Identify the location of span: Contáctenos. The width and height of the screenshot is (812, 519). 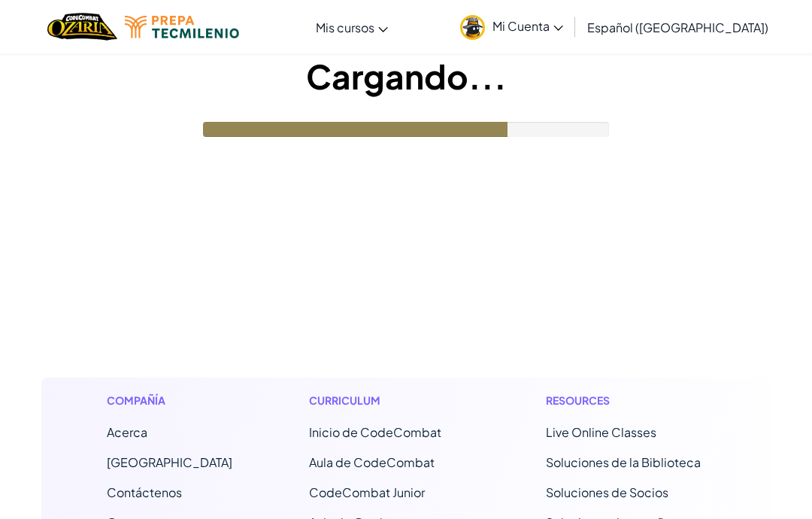
(144, 492).